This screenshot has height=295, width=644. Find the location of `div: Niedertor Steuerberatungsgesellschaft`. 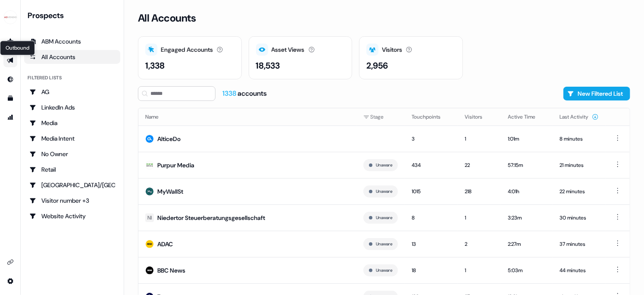

div: Niedertor Steuerberatungsgesellschaft is located at coordinates (212, 218).